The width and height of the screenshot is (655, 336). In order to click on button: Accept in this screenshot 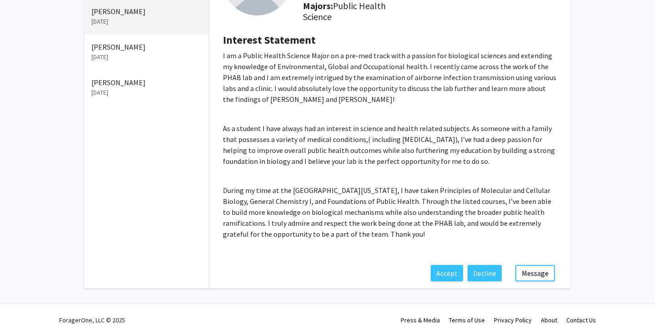, I will do `click(446, 273)`.